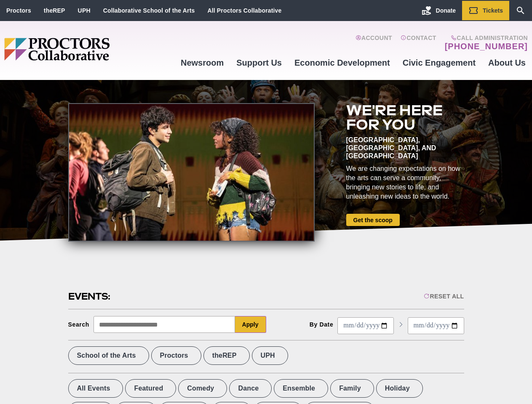 The image size is (532, 404). I want to click on a: Get the scoop, so click(373, 220).